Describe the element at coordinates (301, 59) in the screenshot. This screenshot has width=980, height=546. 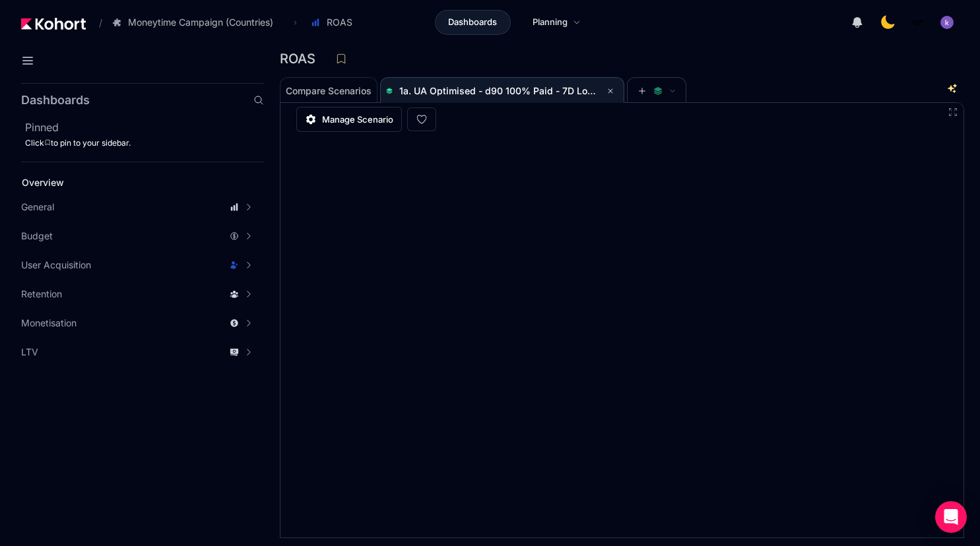
I see `h3: ROAS` at that location.